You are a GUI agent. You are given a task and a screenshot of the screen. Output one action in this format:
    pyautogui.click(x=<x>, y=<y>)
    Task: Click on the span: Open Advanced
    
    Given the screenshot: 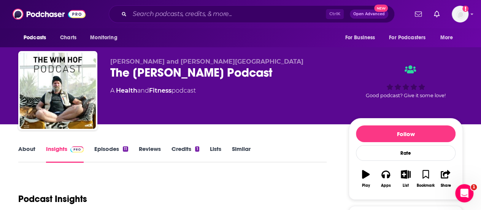 What is the action you would take?
    pyautogui.click(x=369, y=14)
    